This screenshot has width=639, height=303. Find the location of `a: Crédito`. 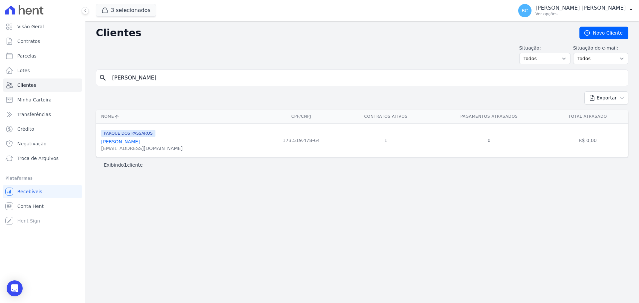

a: Crédito is located at coordinates (42, 129).